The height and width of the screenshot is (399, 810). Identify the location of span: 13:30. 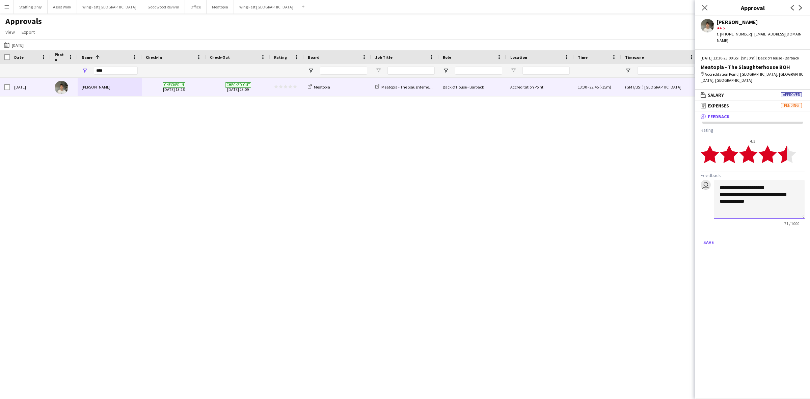
(582, 87).